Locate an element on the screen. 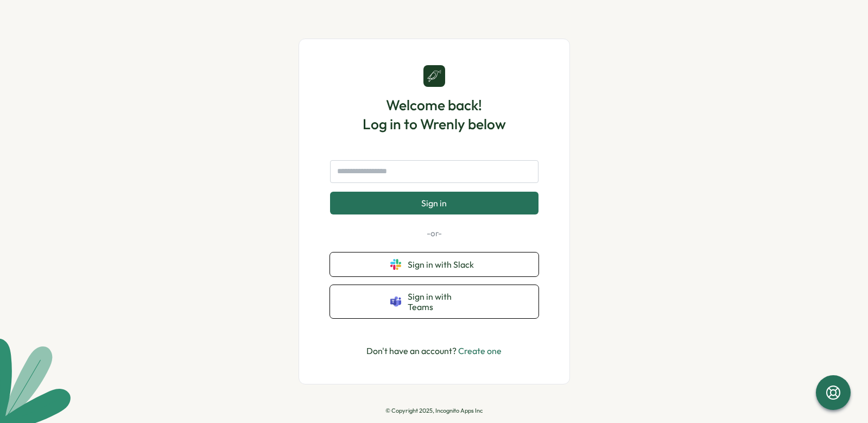 The image size is (868, 423). h1: Welcome back! Log in to Wrenly below is located at coordinates (434, 115).